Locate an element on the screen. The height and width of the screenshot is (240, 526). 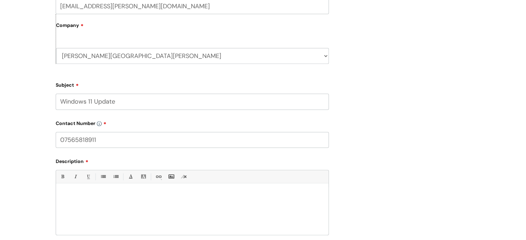
a: Italic (Ctrl-I) is located at coordinates (75, 177).